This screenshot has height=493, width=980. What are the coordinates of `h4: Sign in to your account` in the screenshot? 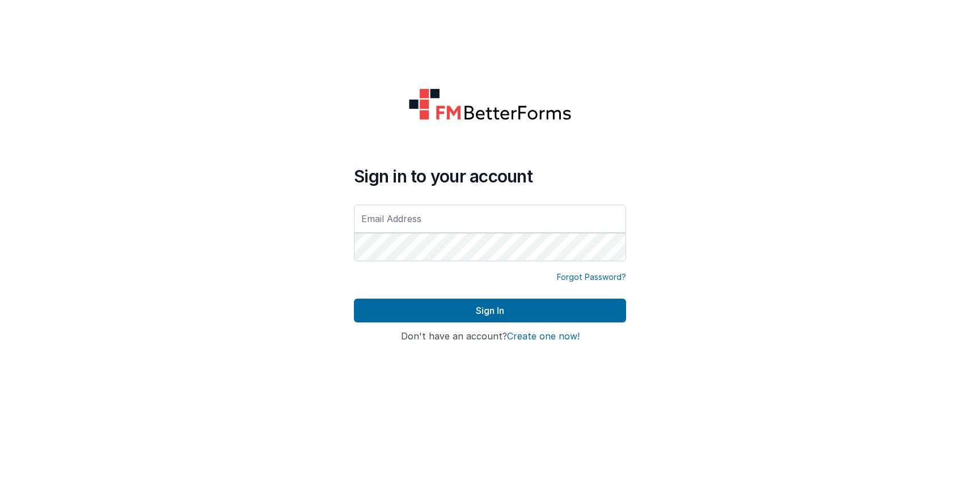 It's located at (490, 176).